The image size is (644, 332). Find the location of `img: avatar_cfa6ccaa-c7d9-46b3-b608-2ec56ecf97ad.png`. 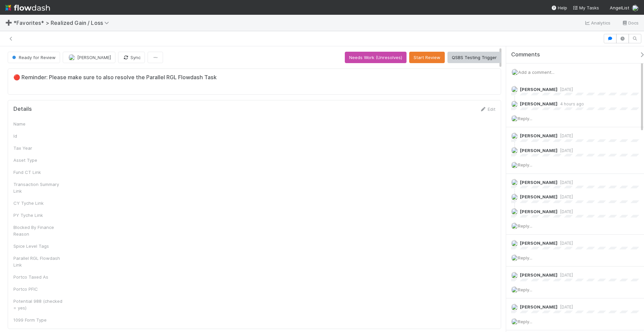

img: avatar_cfa6ccaa-c7d9-46b3-b608-2ec56ecf97ad.png is located at coordinates (515, 197).